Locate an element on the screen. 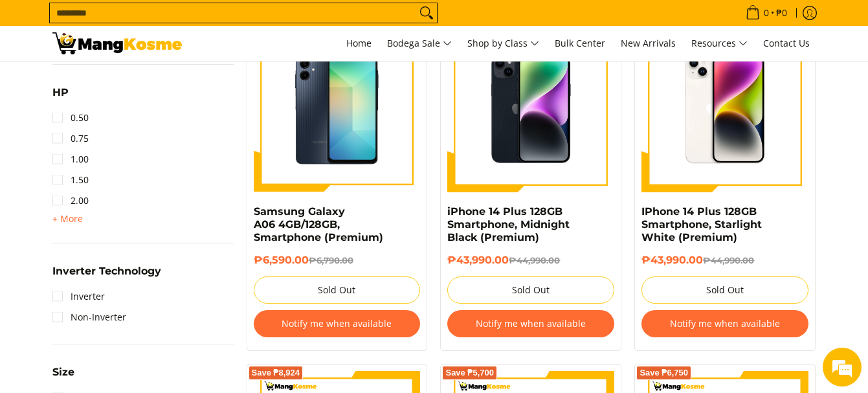 The image size is (868, 393). span: Open is located at coordinates (67, 219).